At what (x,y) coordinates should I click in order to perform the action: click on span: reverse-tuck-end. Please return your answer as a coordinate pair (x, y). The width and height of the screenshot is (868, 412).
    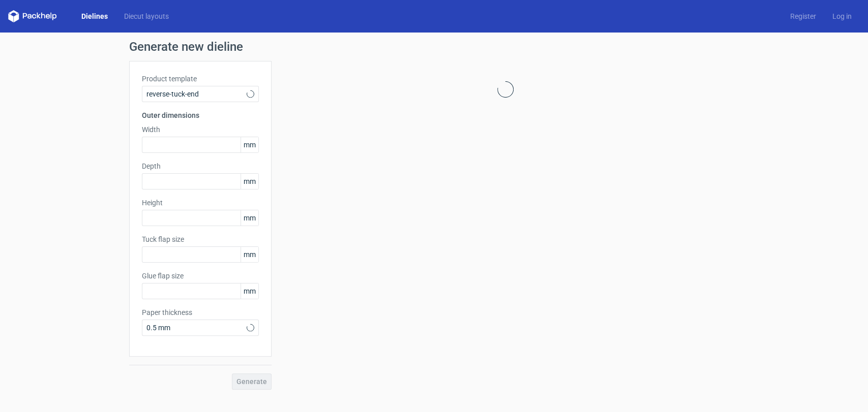
    Looking at the image, I should click on (197, 94).